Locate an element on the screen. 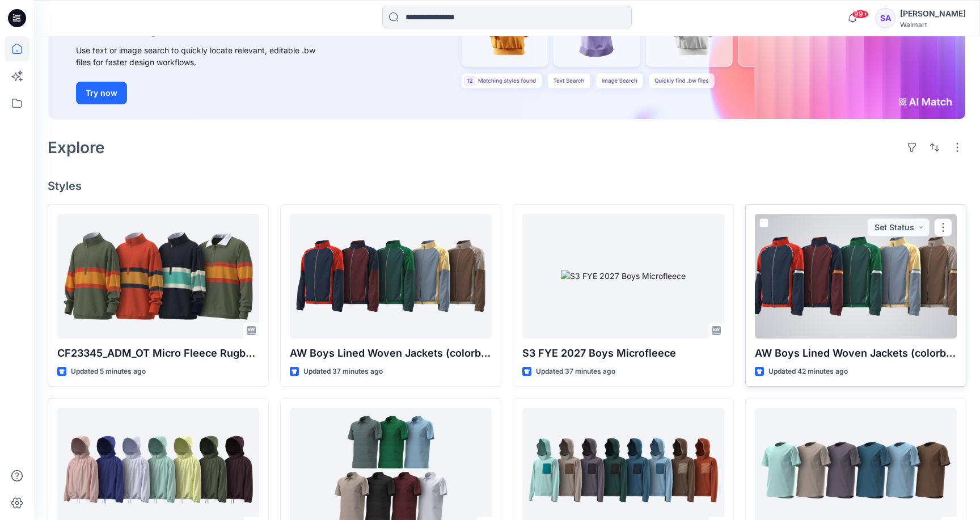 Image resolution: width=980 pixels, height=520 pixels. div: SA is located at coordinates (886, 18).